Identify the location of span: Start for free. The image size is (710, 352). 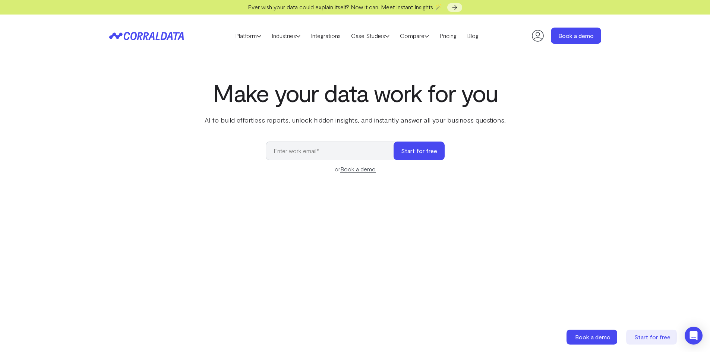
(653, 337).